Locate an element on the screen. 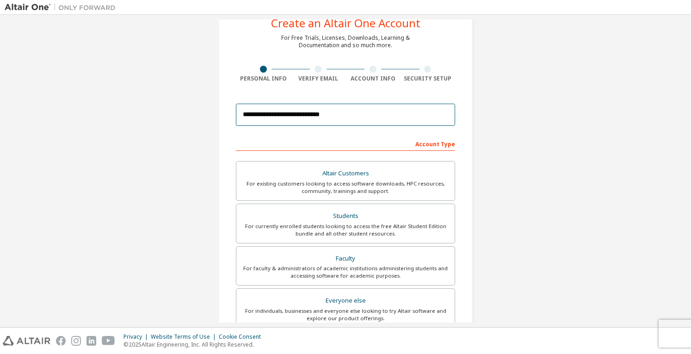 This screenshot has width=691, height=354. div: Cookie Consent is located at coordinates (242, 337).